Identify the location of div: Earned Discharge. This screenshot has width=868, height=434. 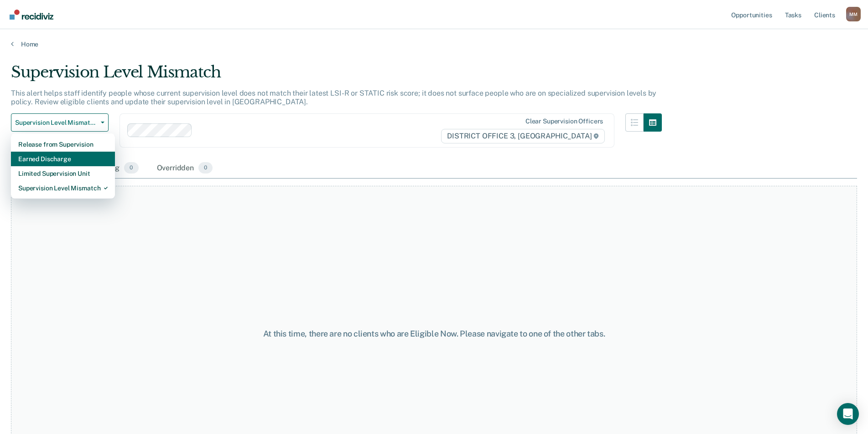
(63, 159).